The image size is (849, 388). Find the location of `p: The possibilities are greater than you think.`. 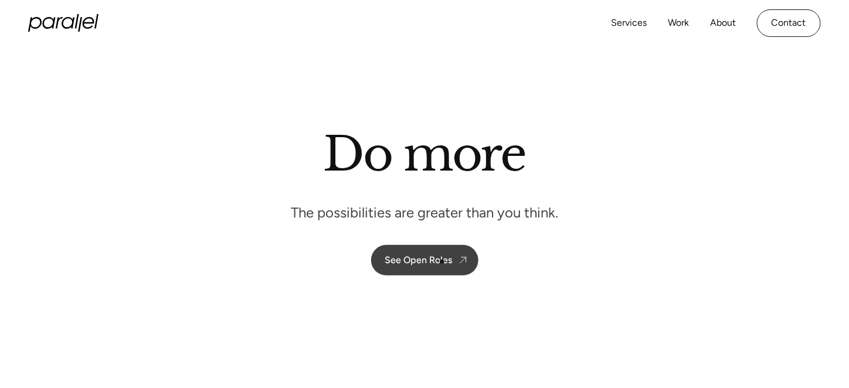

p: The possibilities are greater than you think. is located at coordinates (424, 212).